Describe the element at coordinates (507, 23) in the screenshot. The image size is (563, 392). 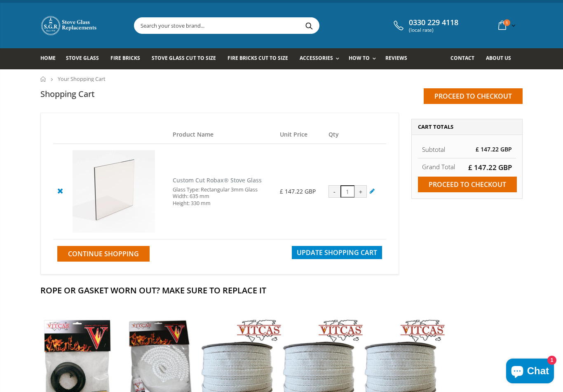
I see `span: 1` at that location.